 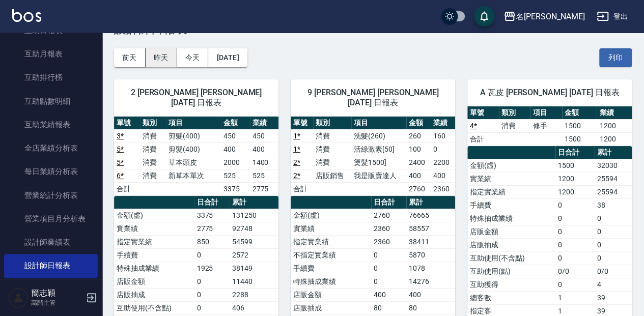 What do you see at coordinates (443, 136) in the screenshot?
I see `td: 160` at bounding box center [443, 136].